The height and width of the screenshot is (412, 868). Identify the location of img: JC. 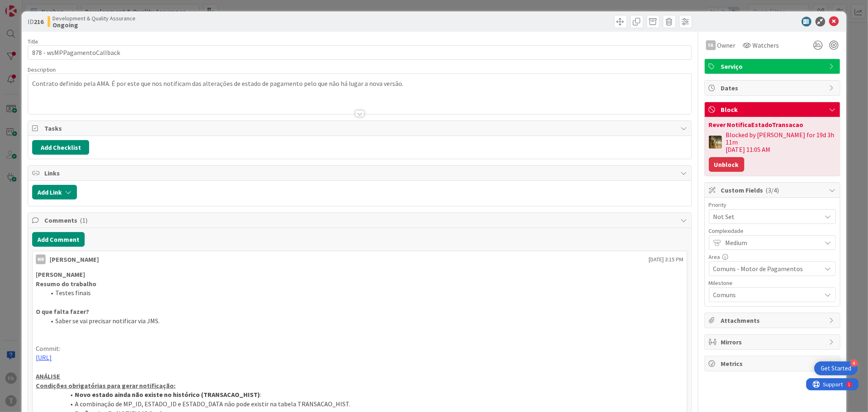
(715, 142).